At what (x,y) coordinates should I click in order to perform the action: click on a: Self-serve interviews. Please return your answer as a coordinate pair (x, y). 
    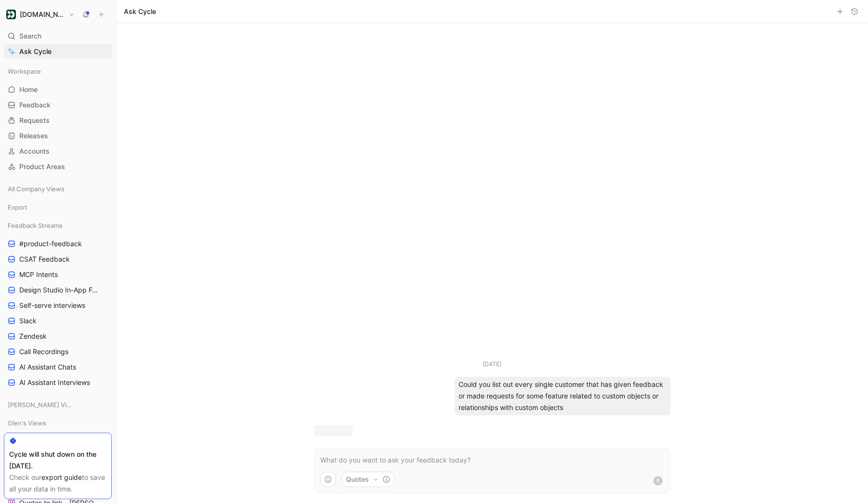
    Looking at the image, I should click on (58, 305).